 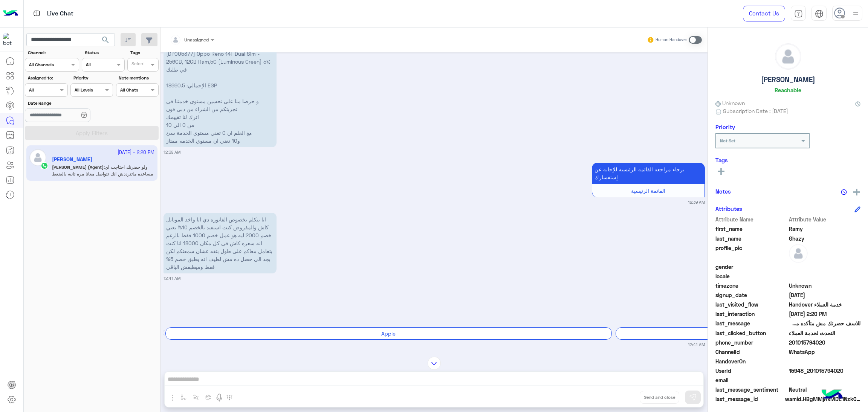 I want to click on span: last_message_sentiment, so click(x=752, y=390).